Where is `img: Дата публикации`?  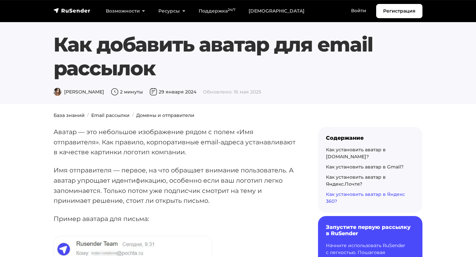 img: Дата публикации is located at coordinates (153, 92).